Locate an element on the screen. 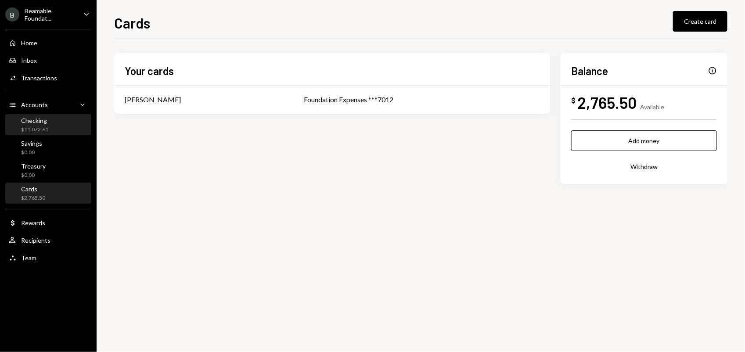 This screenshot has width=745, height=352. a: Checking$11,072.61 is located at coordinates (48, 125).